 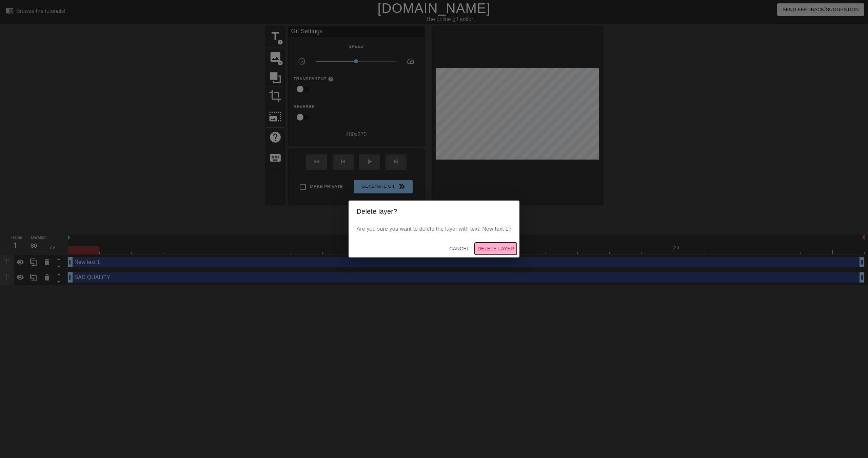 I want to click on span: Cancel, so click(x=459, y=249).